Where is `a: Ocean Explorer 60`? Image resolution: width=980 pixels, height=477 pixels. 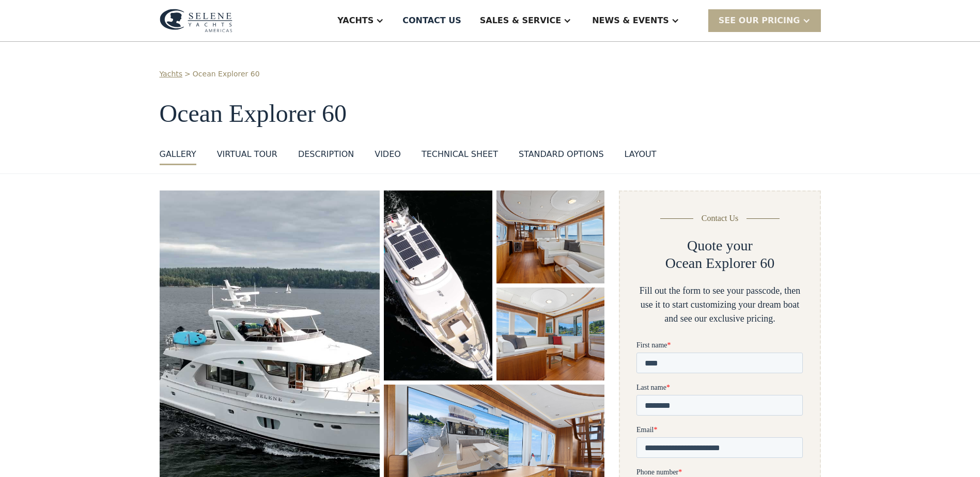 a: Ocean Explorer 60 is located at coordinates (226, 74).